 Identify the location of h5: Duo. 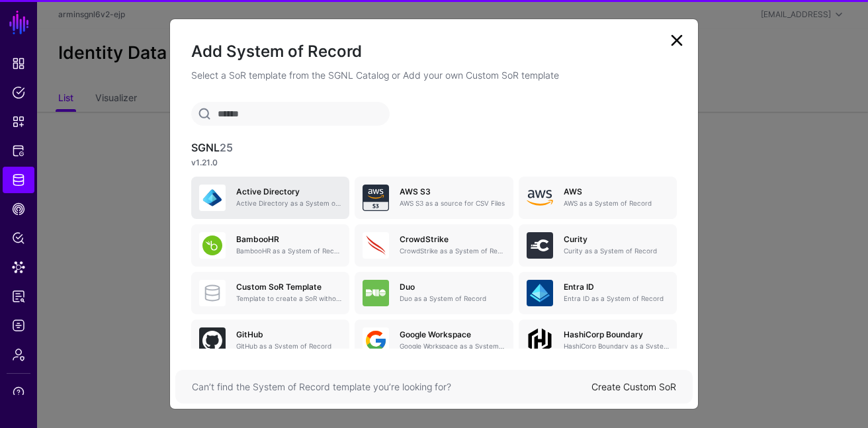
(452, 287).